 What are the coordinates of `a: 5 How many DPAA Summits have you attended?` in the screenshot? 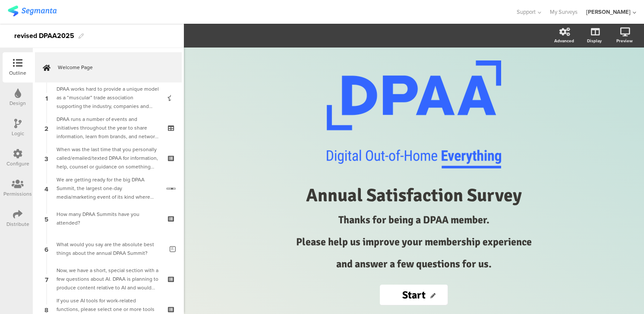 It's located at (108, 218).